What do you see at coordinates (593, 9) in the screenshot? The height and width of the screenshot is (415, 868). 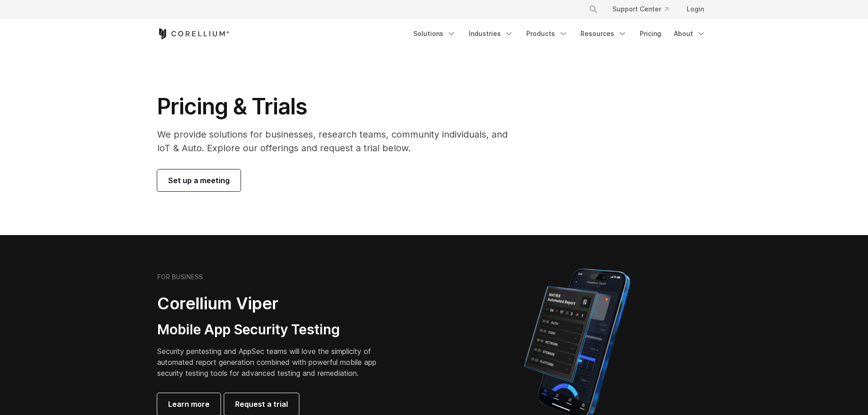 I see `button: Search` at bounding box center [593, 9].